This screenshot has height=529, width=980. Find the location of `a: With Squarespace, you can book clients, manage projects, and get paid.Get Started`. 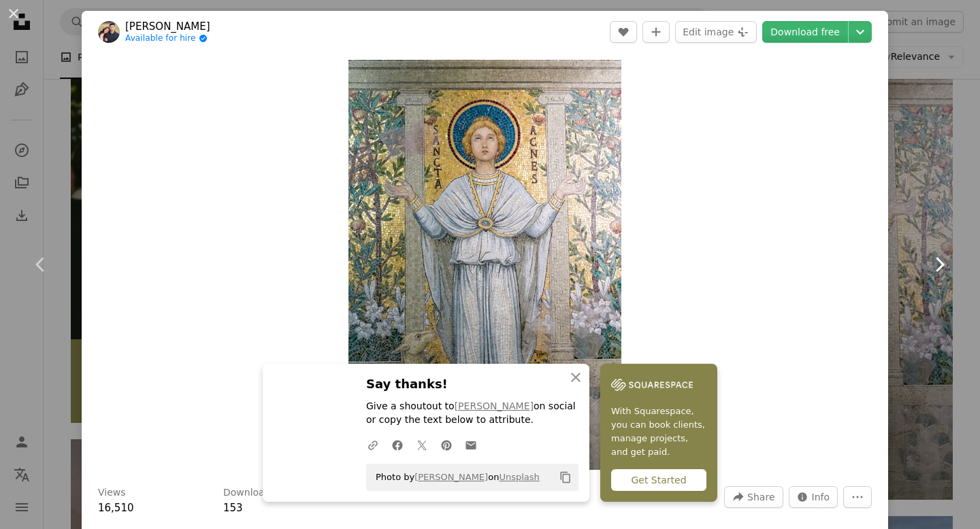

a: With Squarespace, you can book clients, manage projects, and get paid.Get Started is located at coordinates (659, 432).